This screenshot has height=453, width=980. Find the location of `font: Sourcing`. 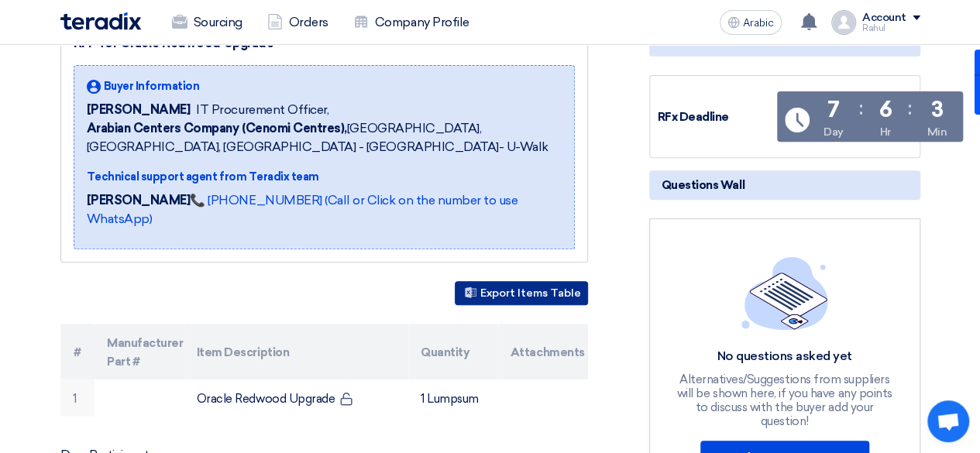

font: Sourcing is located at coordinates (217, 22).